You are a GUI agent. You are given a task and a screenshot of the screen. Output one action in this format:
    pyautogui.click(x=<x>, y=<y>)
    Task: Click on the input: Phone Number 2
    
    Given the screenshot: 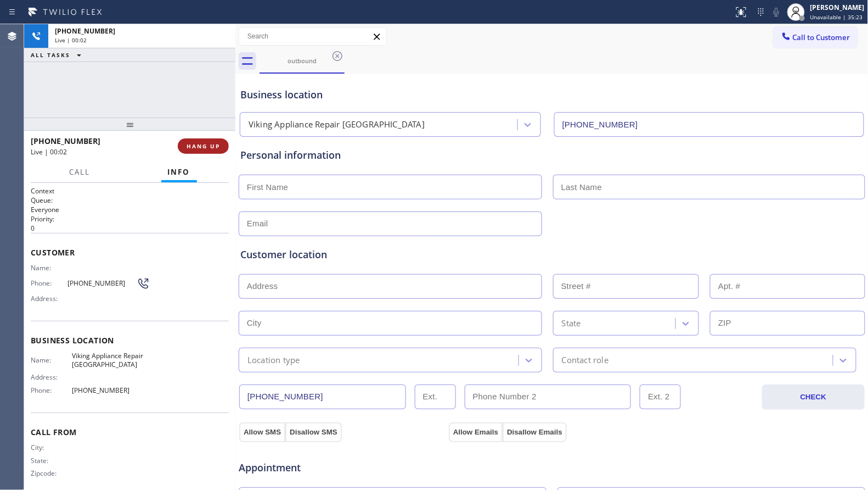 What is the action you would take?
    pyautogui.click(x=548, y=397)
    